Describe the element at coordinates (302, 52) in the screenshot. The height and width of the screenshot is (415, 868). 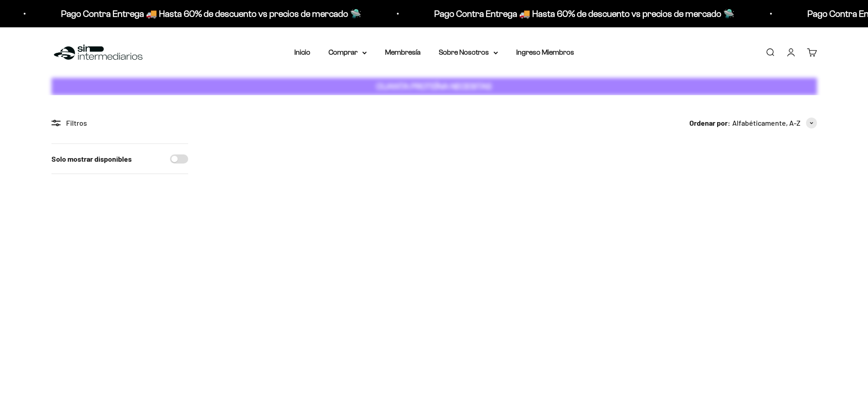
I see `a: Inicio` at that location.